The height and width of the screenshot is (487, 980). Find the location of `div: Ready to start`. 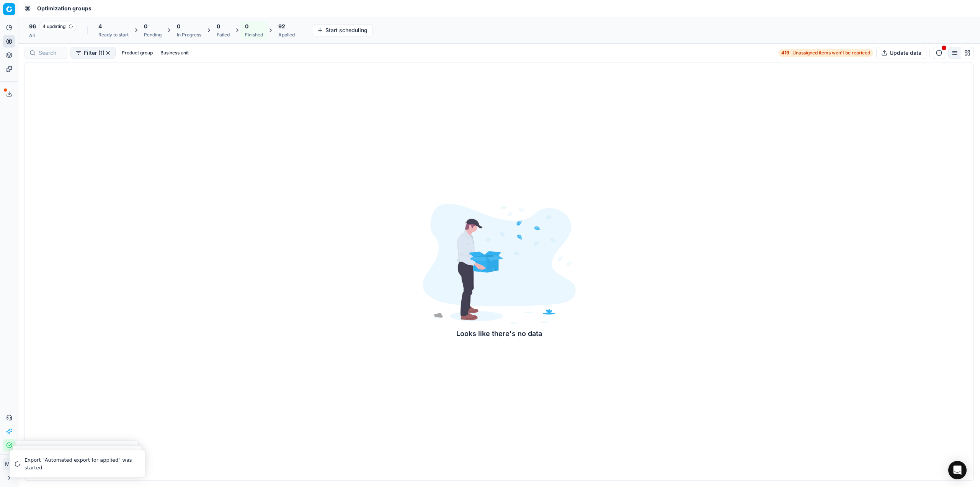

div: Ready to start is located at coordinates (113, 35).